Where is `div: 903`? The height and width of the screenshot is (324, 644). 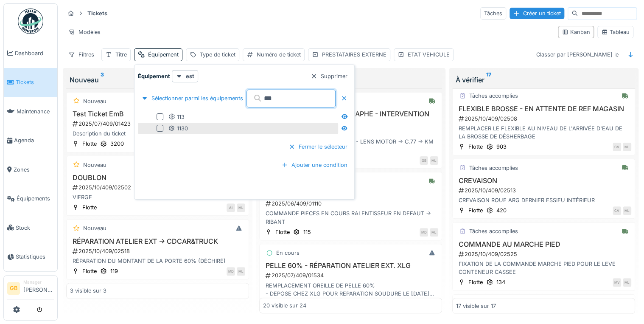
div: 903 is located at coordinates (502, 146).